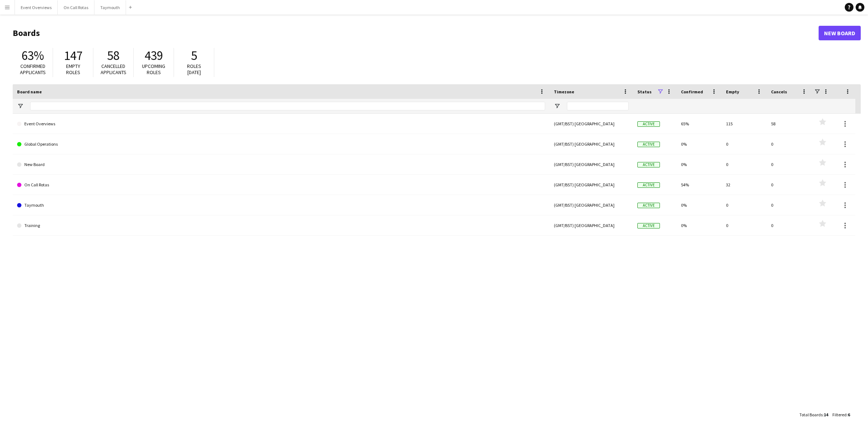 The height and width of the screenshot is (433, 868). What do you see at coordinates (281, 368) in the screenshot?
I see `a: TBC` at bounding box center [281, 368].